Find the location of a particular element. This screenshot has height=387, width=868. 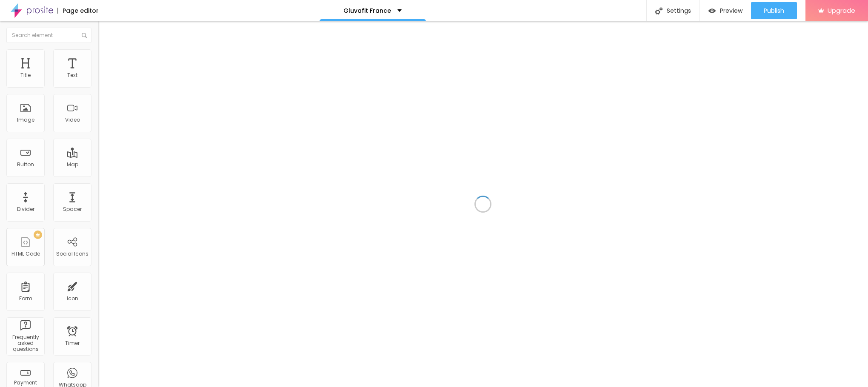

span: Preview is located at coordinates (731, 11).